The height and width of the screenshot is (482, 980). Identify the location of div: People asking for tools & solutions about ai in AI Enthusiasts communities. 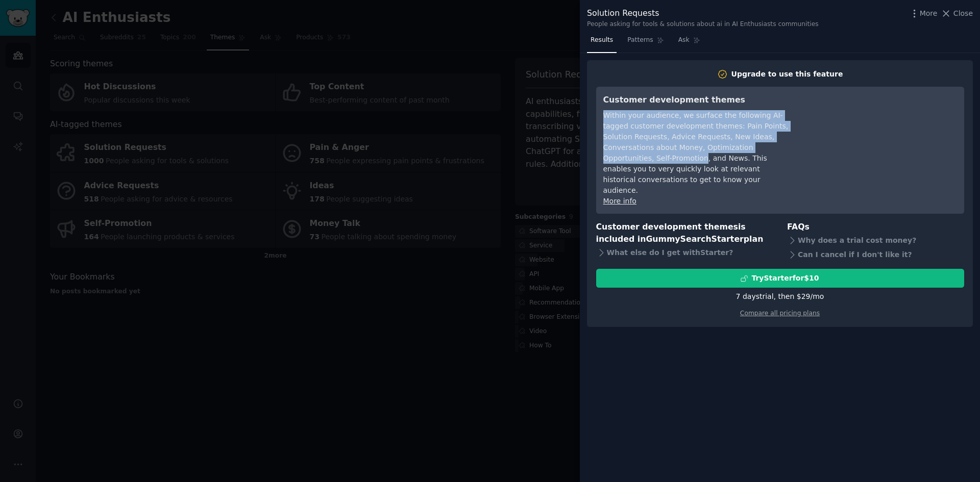
(703, 25).